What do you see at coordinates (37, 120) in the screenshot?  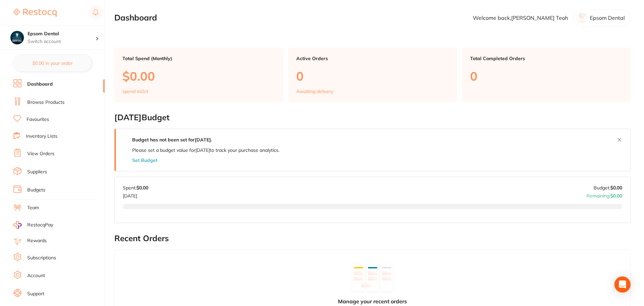 I see `a: Favourites` at bounding box center [37, 120].